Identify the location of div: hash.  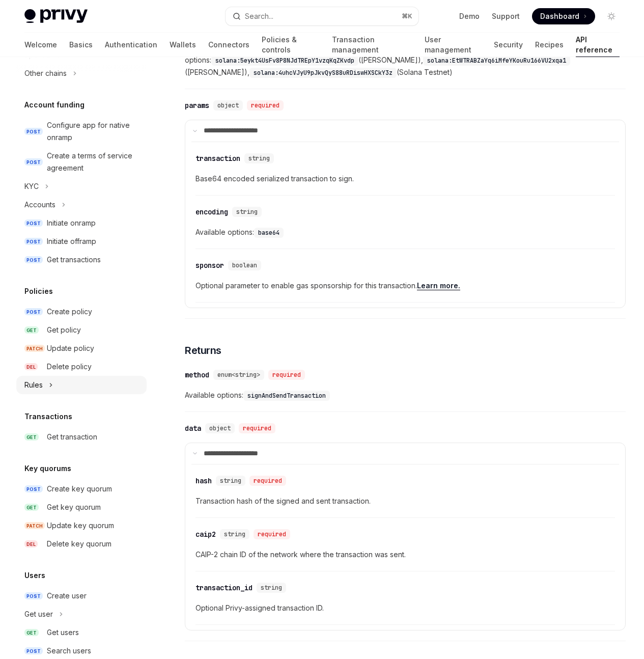
(204, 481).